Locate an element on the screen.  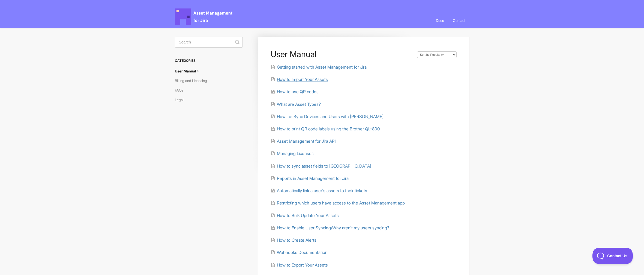
a: Managing Licenses is located at coordinates (292, 153).